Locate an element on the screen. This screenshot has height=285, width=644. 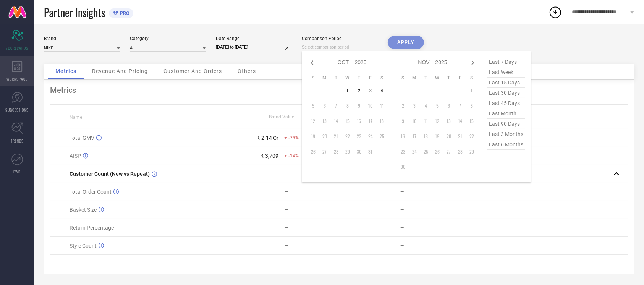
span: SCORECARDS is located at coordinates (17, 48).